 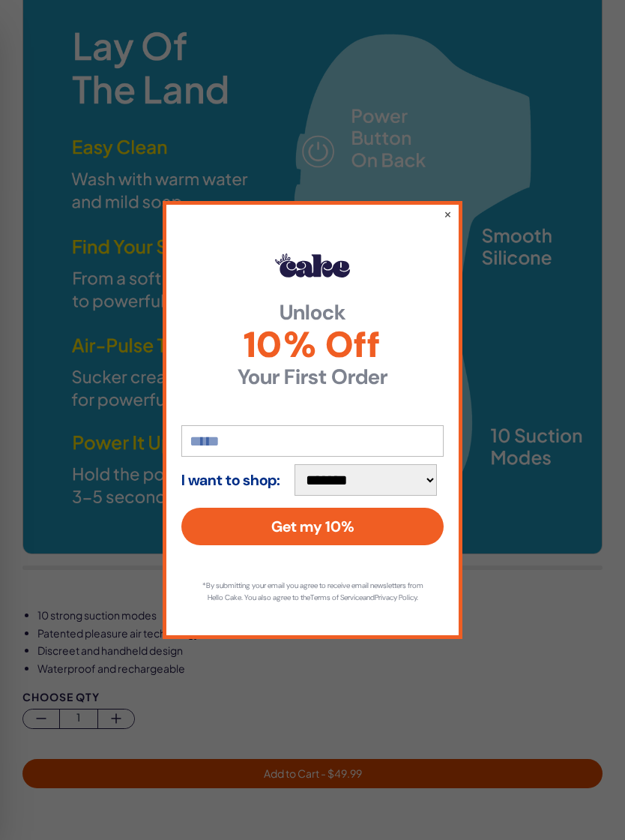 I want to click on strong: Unlock, so click(x=312, y=312).